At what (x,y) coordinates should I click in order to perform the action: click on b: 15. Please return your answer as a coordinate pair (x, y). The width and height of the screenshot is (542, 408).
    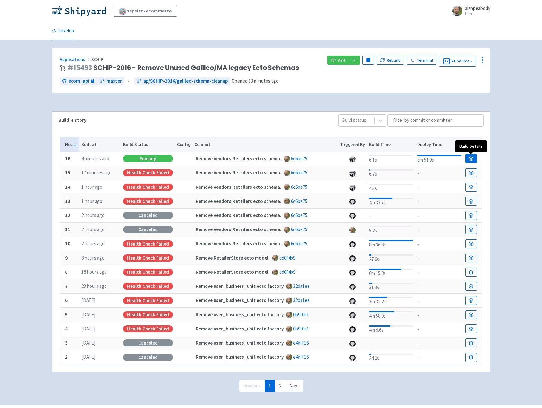
    Looking at the image, I should click on (68, 173).